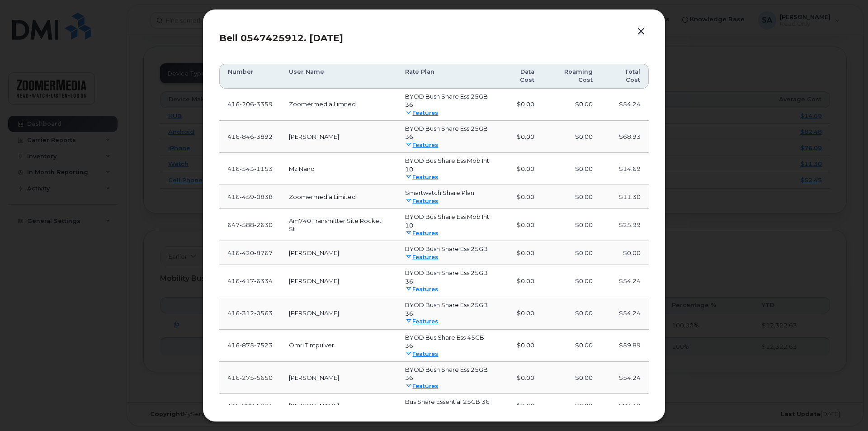 Image resolution: width=868 pixels, height=431 pixels. What do you see at coordinates (447, 309) in the screenshot?
I see `div: BYOD Busn Share Ess 25GB 36` at bounding box center [447, 309].